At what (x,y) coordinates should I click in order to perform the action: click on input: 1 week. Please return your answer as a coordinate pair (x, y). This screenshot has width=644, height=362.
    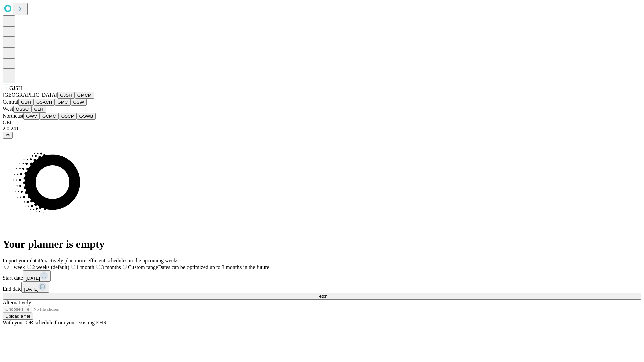
    Looking at the image, I should click on (6, 267).